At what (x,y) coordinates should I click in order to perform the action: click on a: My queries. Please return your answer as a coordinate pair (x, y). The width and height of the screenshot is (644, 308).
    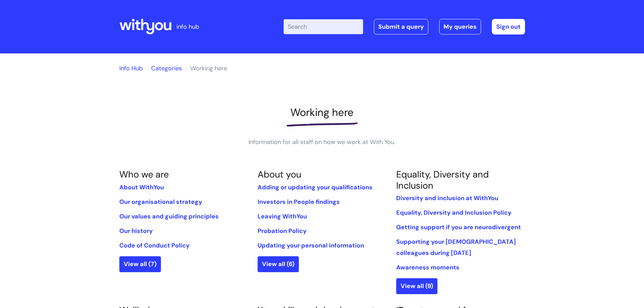
    Looking at the image, I should click on (460, 27).